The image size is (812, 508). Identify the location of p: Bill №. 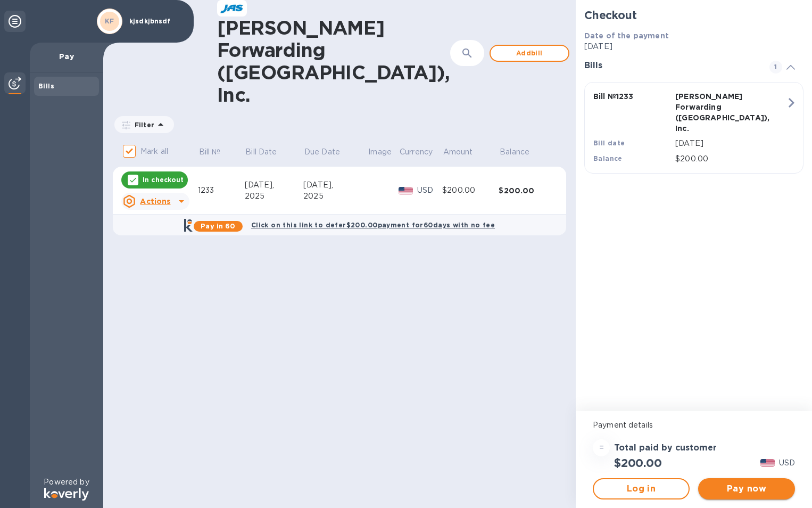
(210, 152).